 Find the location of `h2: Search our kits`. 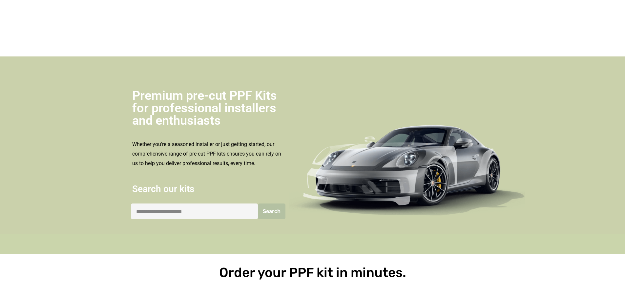

h2: Search our kits is located at coordinates (207, 189).